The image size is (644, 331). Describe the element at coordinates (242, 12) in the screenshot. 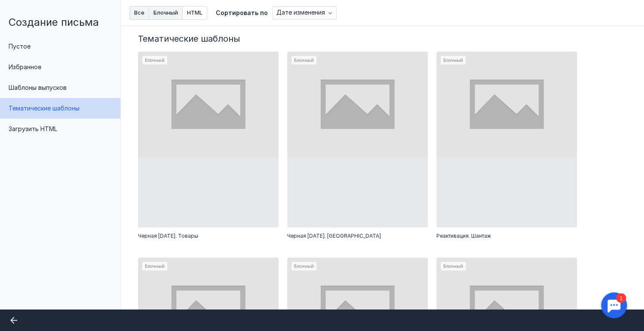

I see `span: Сортировать по` at that location.